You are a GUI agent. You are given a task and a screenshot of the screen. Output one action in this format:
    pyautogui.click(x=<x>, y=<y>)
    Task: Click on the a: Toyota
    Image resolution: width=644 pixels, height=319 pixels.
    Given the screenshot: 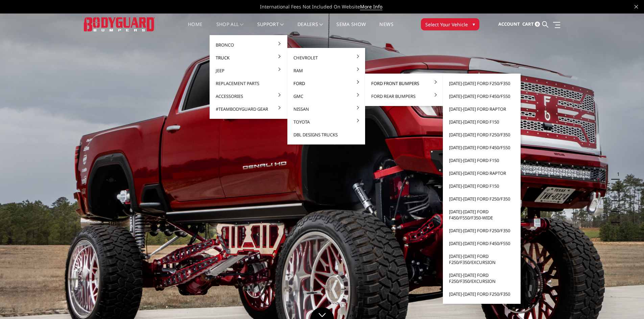 What is the action you would take?
    pyautogui.click(x=326, y=122)
    